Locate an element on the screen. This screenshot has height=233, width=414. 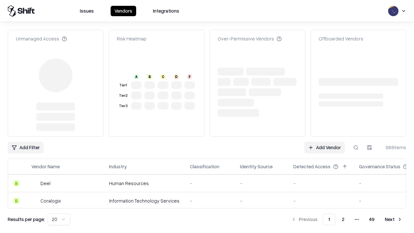
div: Risk Heatmap is located at coordinates (132, 38).